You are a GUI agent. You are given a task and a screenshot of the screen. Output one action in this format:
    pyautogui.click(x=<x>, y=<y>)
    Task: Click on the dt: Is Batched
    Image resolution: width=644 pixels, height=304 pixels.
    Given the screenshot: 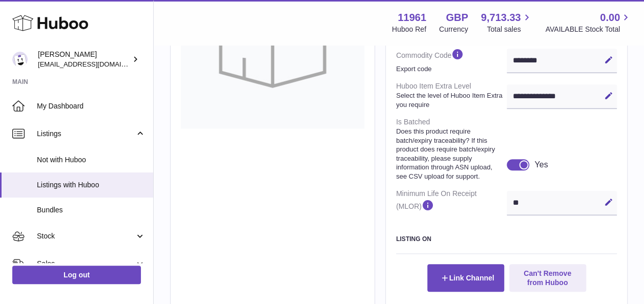 What is the action you would take?
    pyautogui.click(x=451, y=149)
    